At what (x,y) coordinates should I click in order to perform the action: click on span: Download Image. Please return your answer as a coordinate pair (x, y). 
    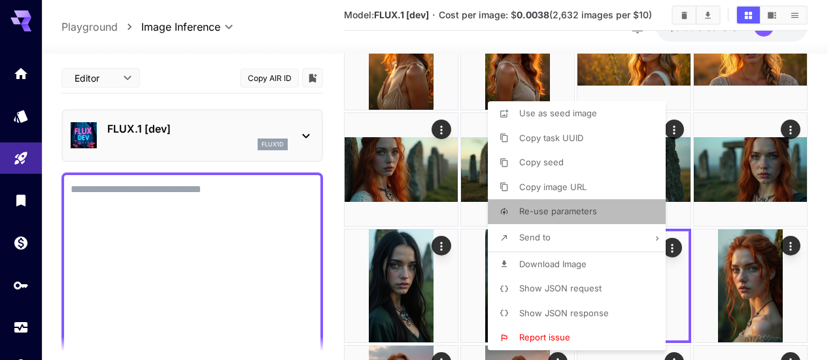
    Looking at the image, I should click on (553, 264).